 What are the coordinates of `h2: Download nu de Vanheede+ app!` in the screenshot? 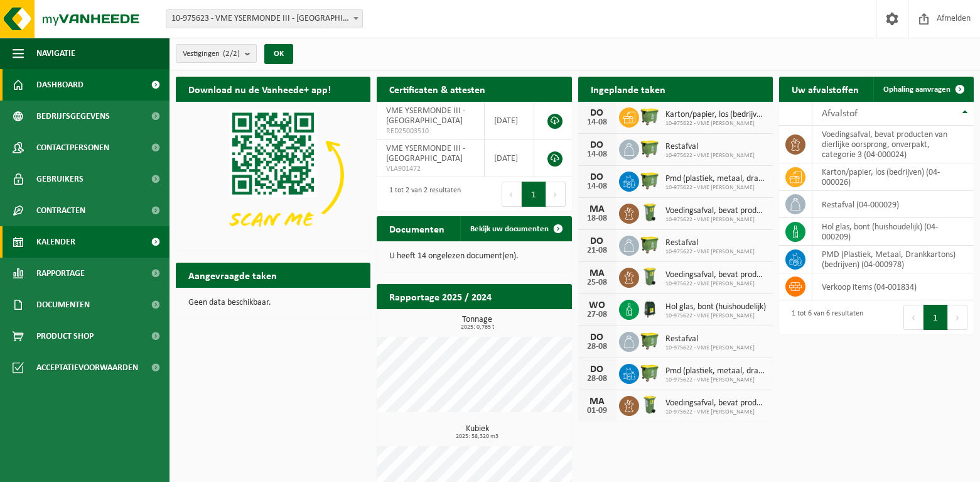 It's located at (259, 88).